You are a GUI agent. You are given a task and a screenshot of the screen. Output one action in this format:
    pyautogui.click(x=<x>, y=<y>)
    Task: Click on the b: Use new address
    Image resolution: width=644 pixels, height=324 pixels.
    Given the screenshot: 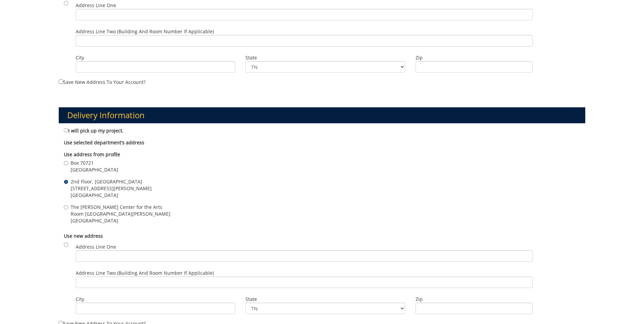 What is the action you would take?
    pyautogui.click(x=83, y=236)
    